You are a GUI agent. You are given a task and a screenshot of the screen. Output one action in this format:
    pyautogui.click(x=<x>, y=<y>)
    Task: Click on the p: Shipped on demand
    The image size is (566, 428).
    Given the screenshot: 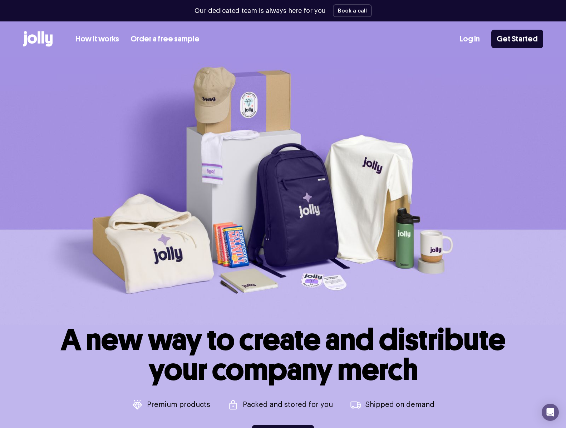 What is the action you would take?
    pyautogui.click(x=400, y=405)
    